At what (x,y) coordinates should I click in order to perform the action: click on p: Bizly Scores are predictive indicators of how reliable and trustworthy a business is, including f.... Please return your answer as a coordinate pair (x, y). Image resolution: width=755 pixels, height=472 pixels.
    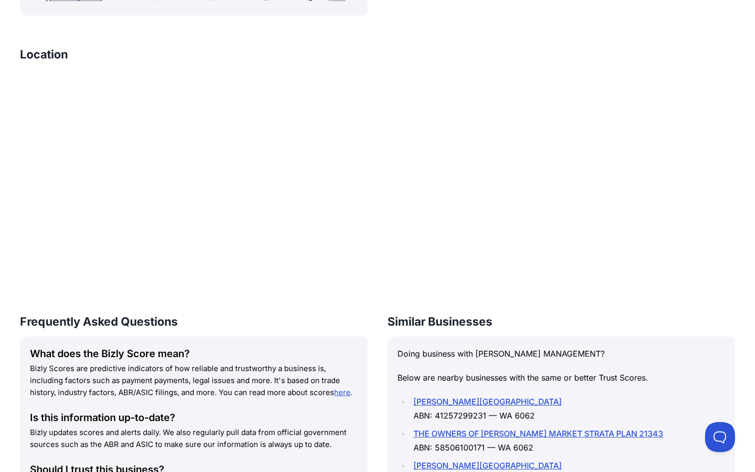
    Looking at the image, I should click on (194, 380).